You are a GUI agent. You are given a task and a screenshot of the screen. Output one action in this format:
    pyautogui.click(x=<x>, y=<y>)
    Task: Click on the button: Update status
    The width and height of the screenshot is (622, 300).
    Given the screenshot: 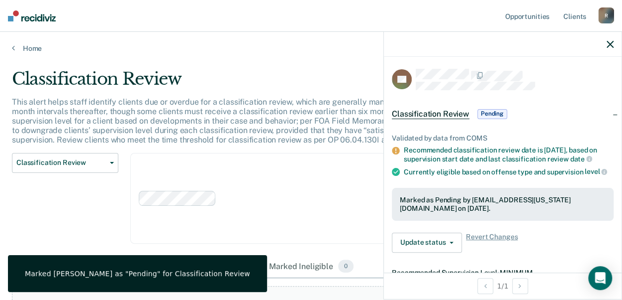 What is the action you would take?
    pyautogui.click(x=427, y=242)
    